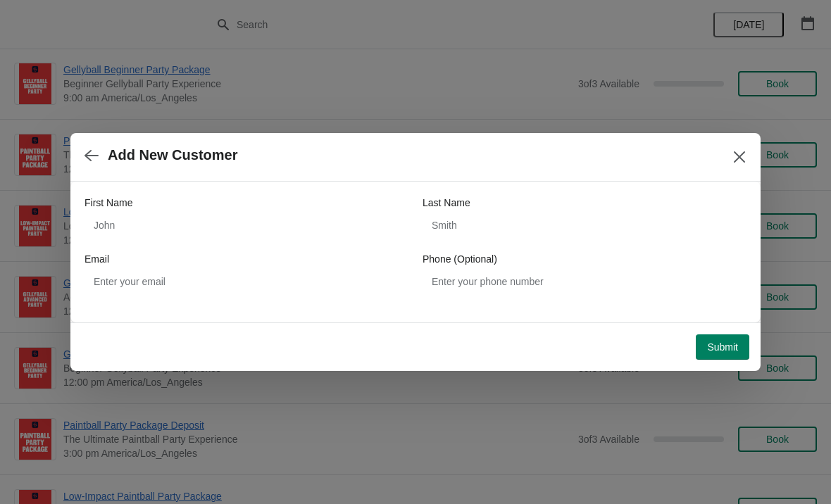 This screenshot has width=831, height=504. Describe the element at coordinates (460, 259) in the screenshot. I see `label: Phone (Optional)` at that location.